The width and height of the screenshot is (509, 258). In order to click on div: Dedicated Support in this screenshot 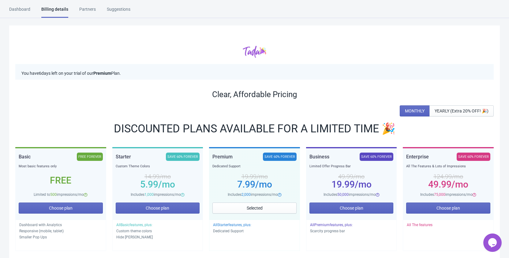, I will do `click(254, 166)`.